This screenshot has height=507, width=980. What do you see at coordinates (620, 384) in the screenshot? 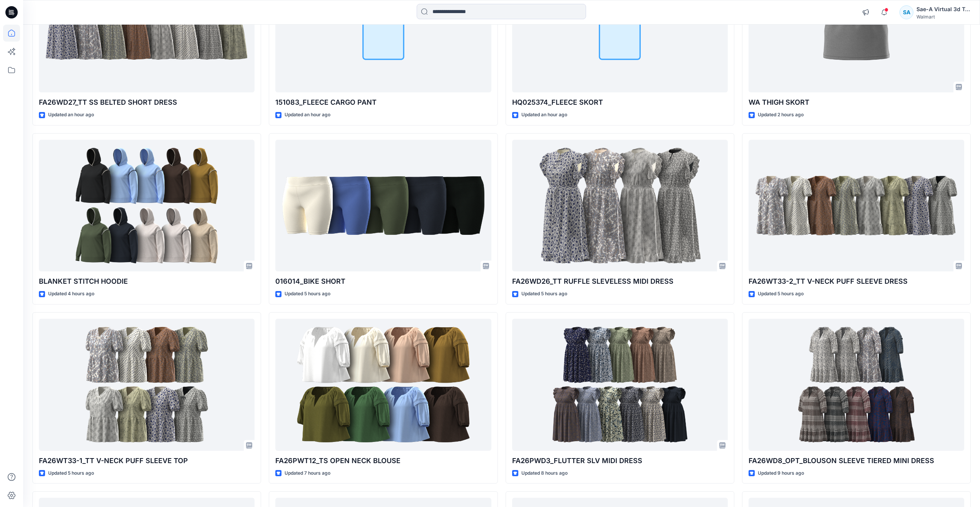
I see `a: FA26PWD3_FLUTTER SLV MIDI DRESS` at bounding box center [620, 384].